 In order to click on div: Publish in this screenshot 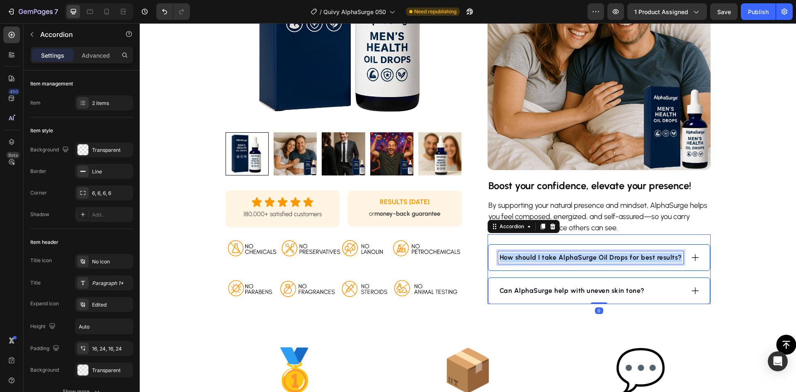, I will do `click(758, 12)`.